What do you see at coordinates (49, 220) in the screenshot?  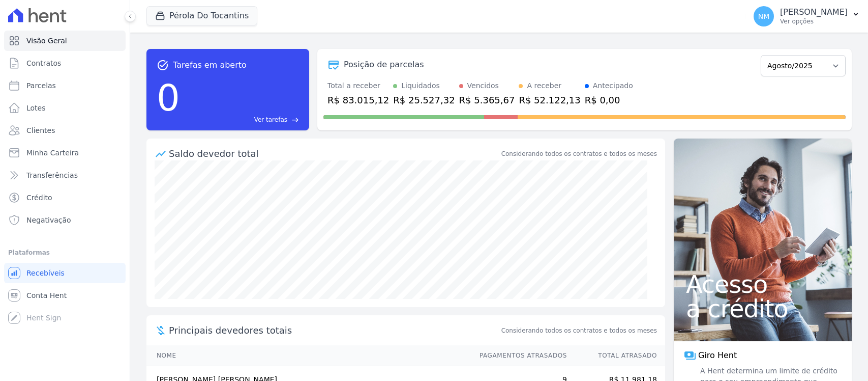 I see `span: Negativação` at bounding box center [49, 220].